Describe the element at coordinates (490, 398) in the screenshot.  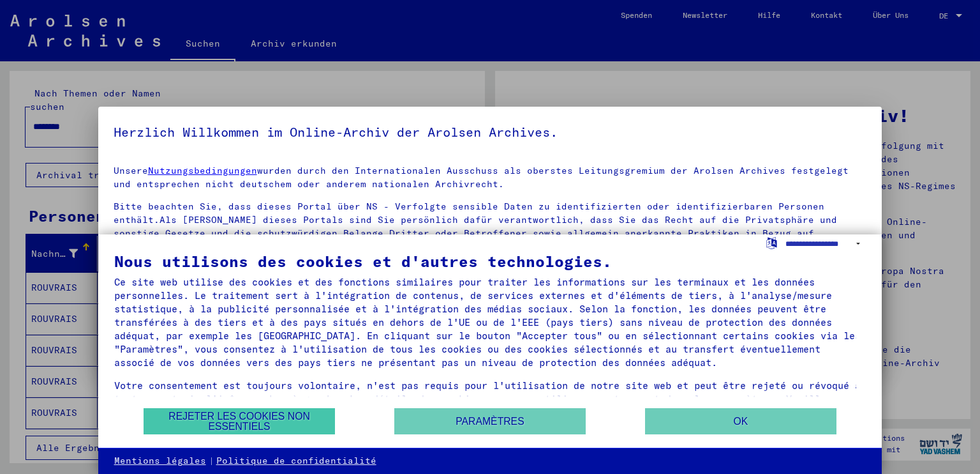
I see `div: Votre consentement est toujours volontaire, n'est pas requis pour l'utilisation de notre site web...` at that location.